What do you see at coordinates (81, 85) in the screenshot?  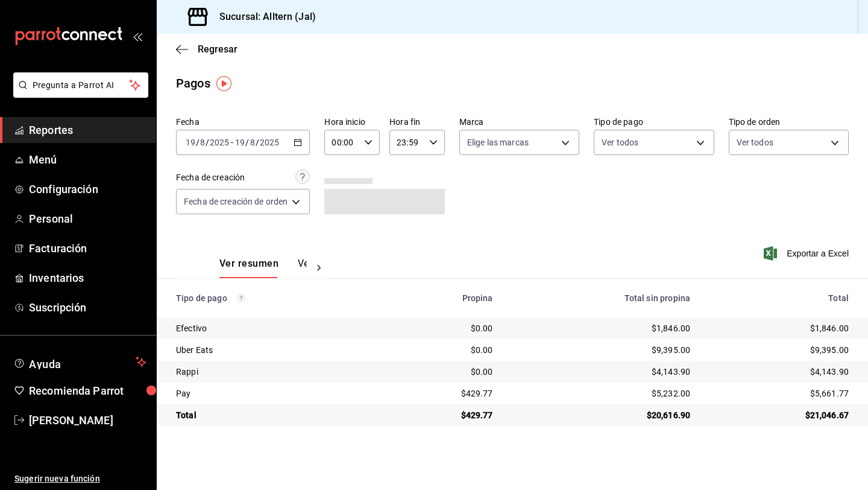 I see `span: Pregunta a Parrot AI` at bounding box center [81, 85].